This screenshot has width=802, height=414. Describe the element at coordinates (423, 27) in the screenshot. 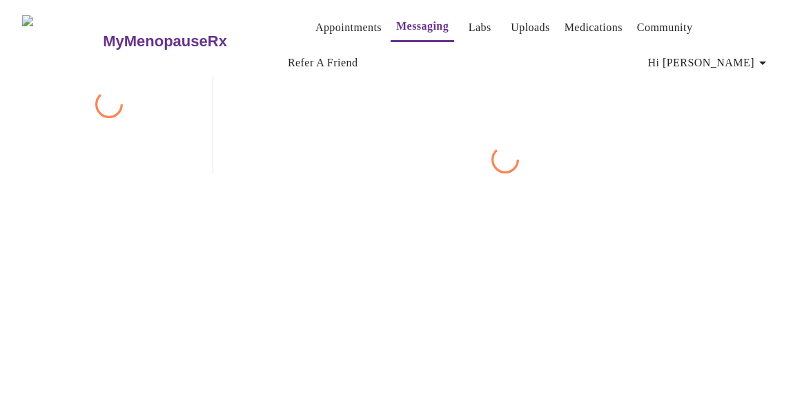

I see `button: Messaging` at that location.